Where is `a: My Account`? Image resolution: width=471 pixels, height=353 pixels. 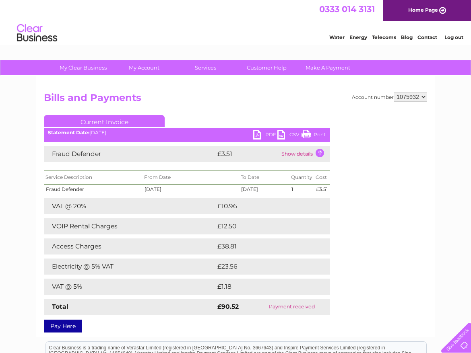
a: My Account is located at coordinates (144, 68).